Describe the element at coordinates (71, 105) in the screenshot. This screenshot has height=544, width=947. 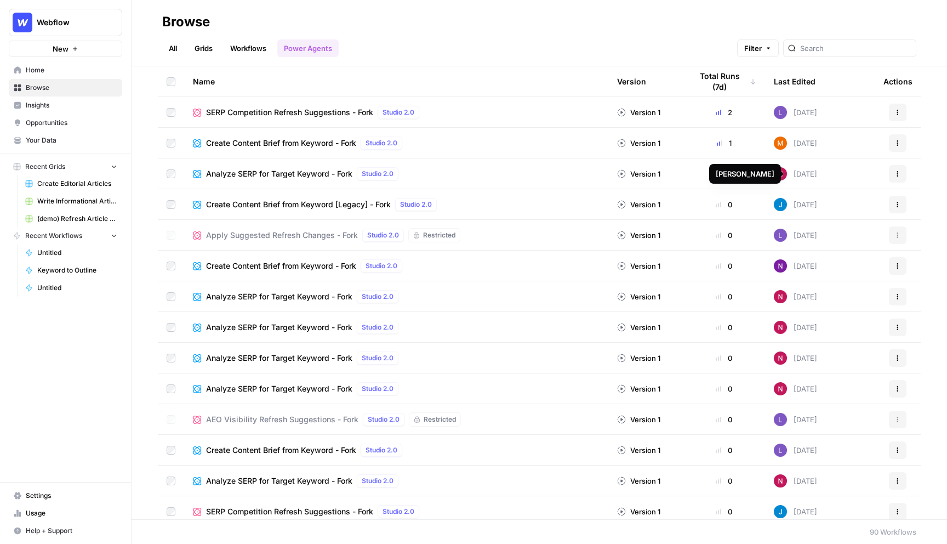
I see `span: Insights` at that location.